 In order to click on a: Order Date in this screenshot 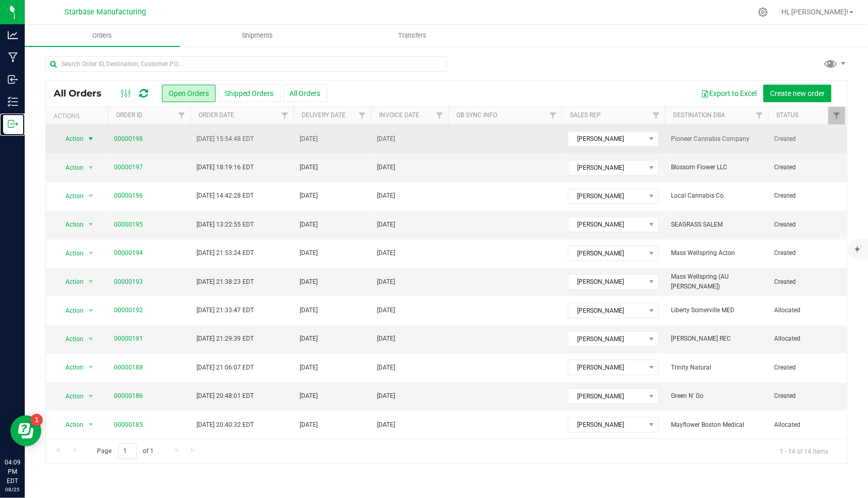, I will do `click(216, 115)`.